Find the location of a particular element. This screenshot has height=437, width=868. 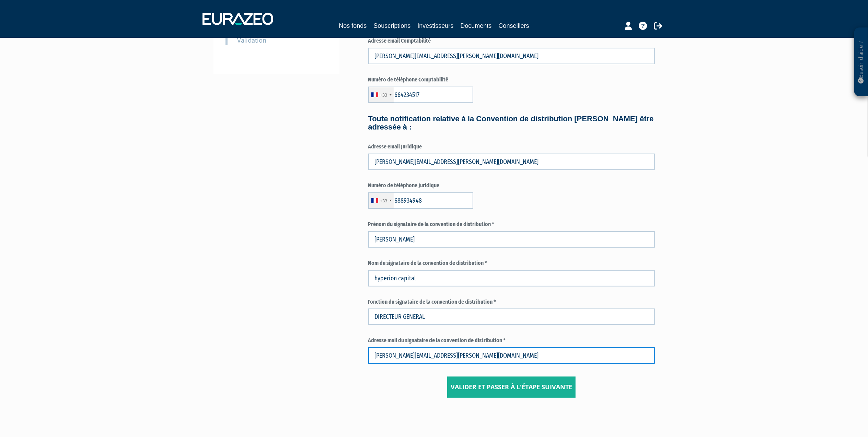

input: Valider et passer à l'étape suivante is located at coordinates (512, 387).